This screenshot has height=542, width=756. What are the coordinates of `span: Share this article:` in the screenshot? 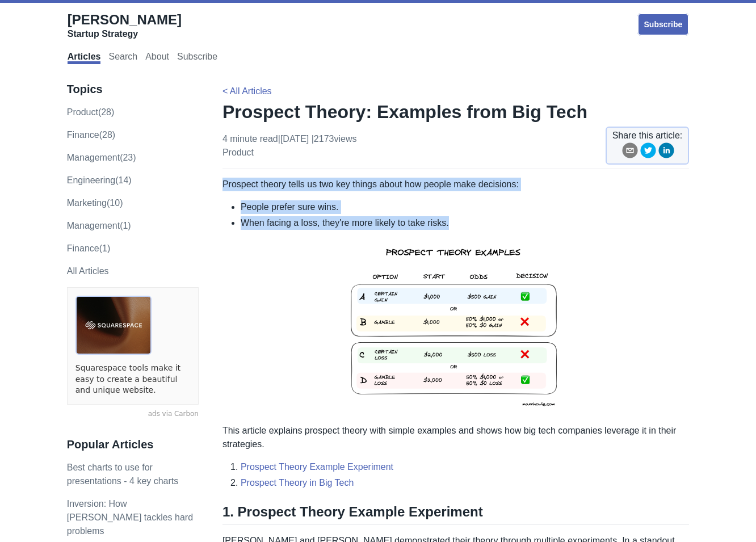 It's located at (648, 136).